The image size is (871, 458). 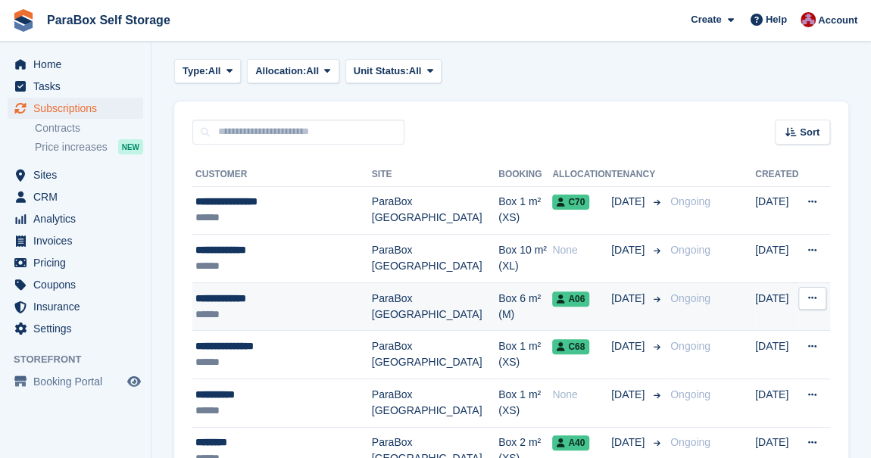 What do you see at coordinates (79, 108) in the screenshot?
I see `span: Subscriptions` at bounding box center [79, 108].